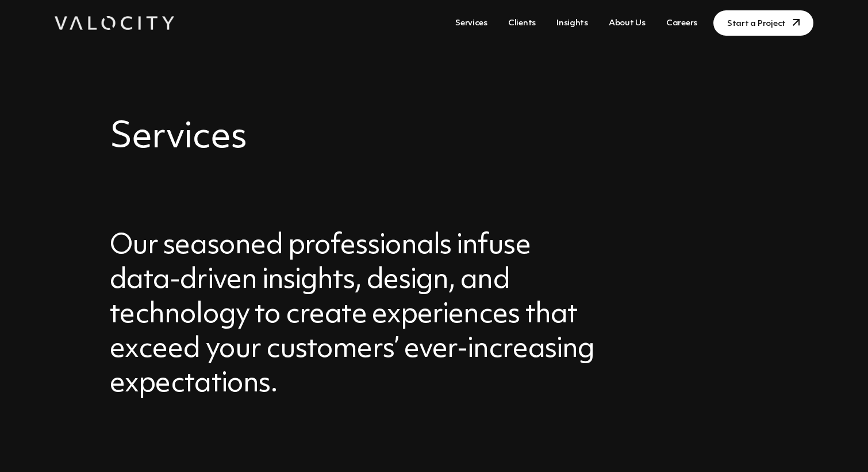 This screenshot has height=472, width=868. What do you see at coordinates (628, 23) in the screenshot?
I see `a: About Us` at bounding box center [628, 23].